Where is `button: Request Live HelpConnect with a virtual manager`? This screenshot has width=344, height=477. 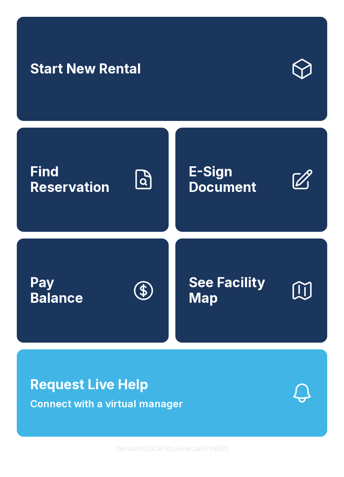
button: Request Live HelpConnect with a virtual manager is located at coordinates (172, 393).